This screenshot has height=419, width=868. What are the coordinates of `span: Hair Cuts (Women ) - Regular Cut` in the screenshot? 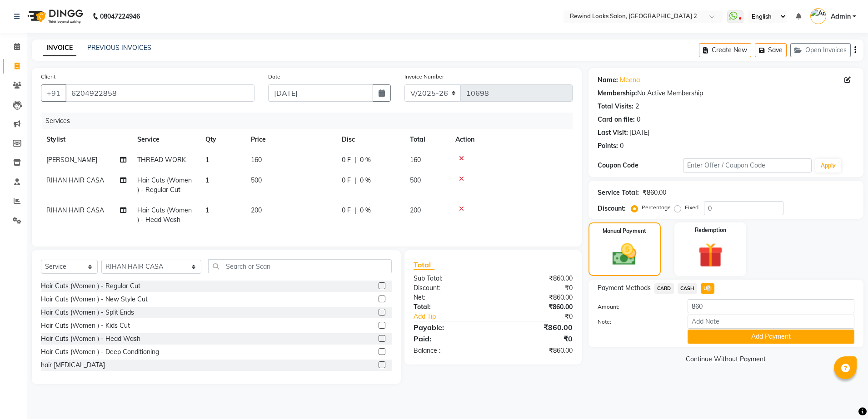 It's located at (165, 185).